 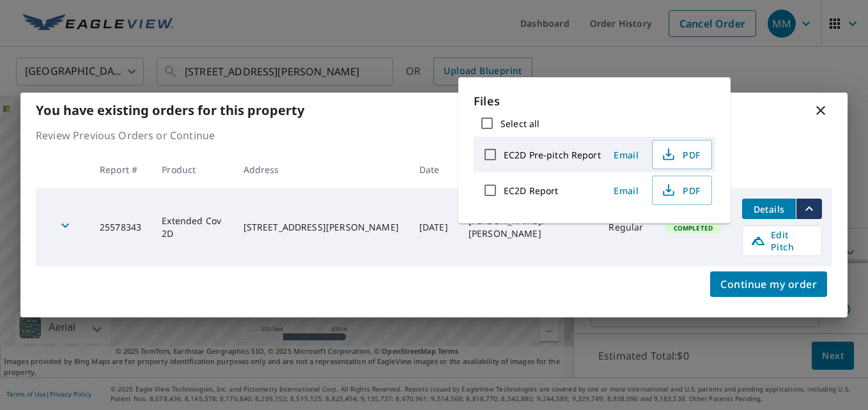 I want to click on p: Files, so click(x=595, y=101).